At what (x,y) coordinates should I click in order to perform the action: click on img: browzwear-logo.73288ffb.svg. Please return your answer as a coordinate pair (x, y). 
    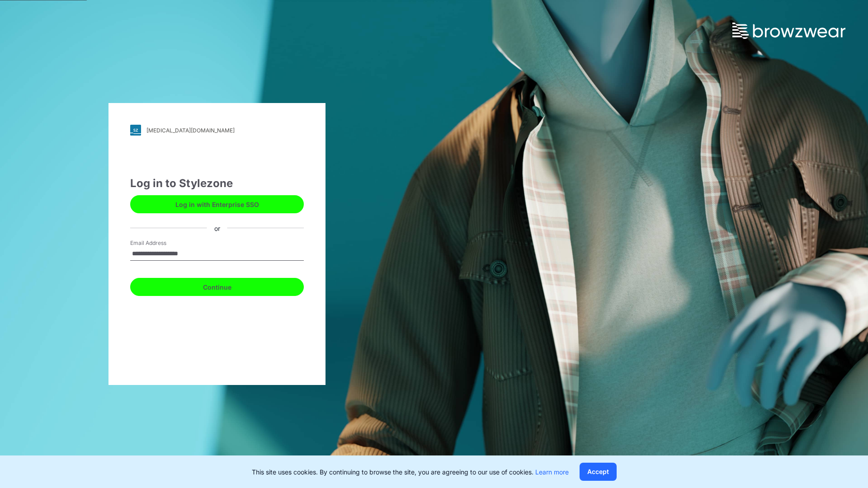
    Looking at the image, I should click on (789, 31).